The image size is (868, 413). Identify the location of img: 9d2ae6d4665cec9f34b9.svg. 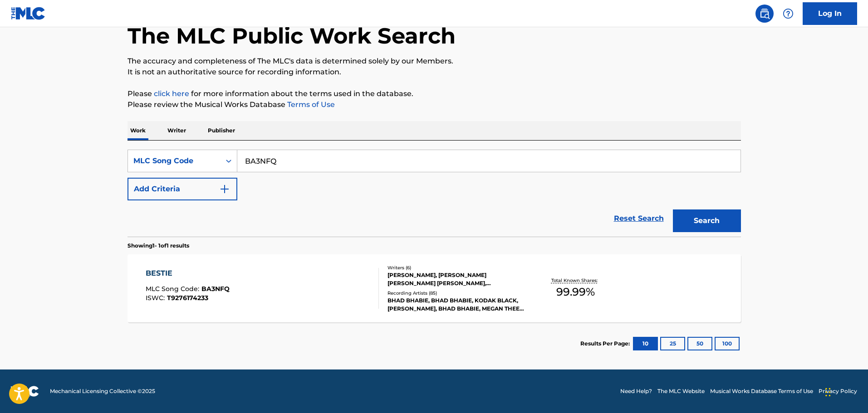
(225, 189).